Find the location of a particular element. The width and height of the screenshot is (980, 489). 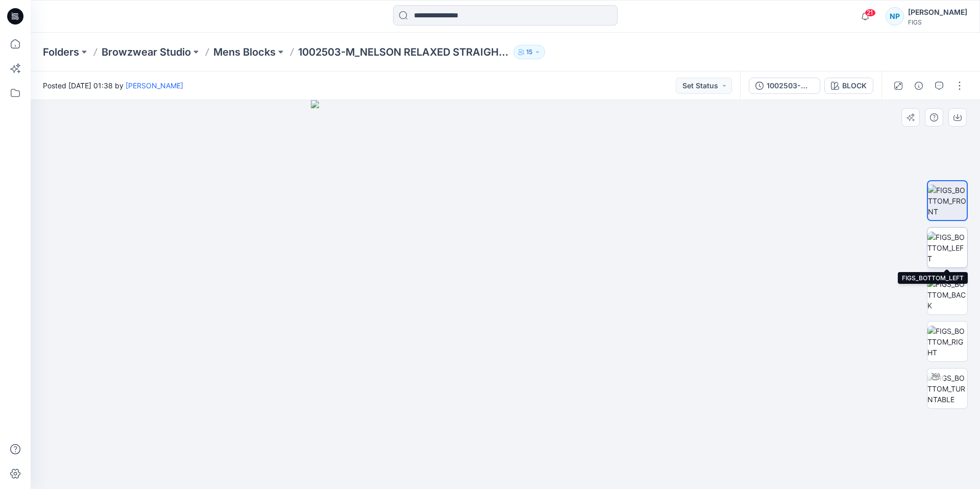

p: 15 is located at coordinates (529, 52).